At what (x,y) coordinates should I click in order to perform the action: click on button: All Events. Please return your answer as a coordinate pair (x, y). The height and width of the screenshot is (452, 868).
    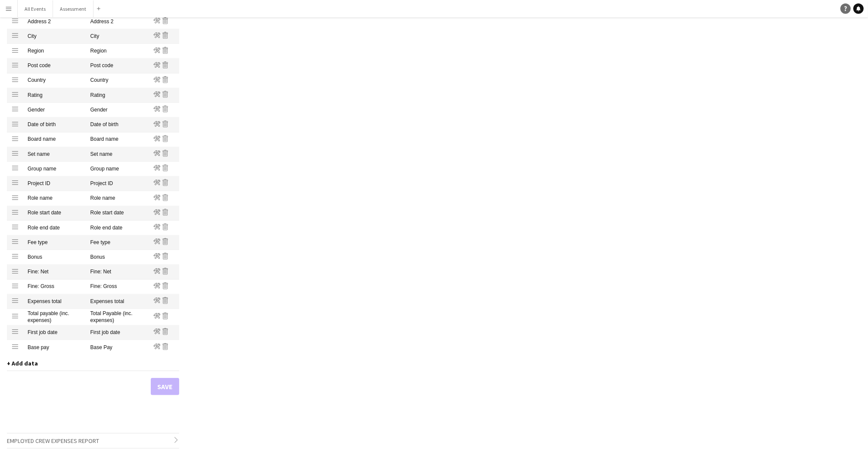
    Looking at the image, I should click on (35, 9).